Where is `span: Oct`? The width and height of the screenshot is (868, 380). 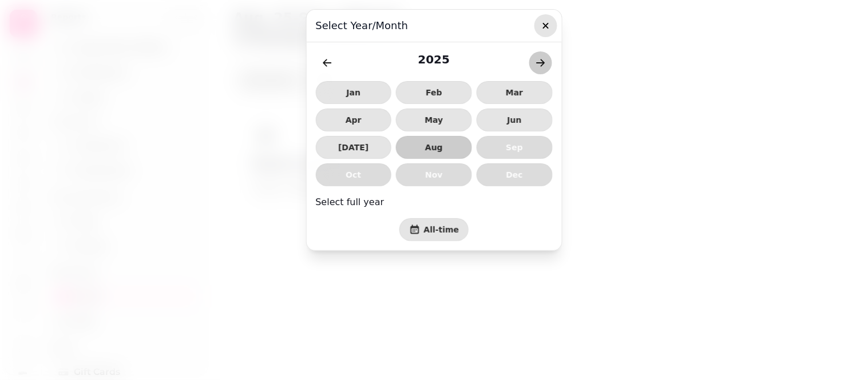
span: Oct is located at coordinates (354, 175).